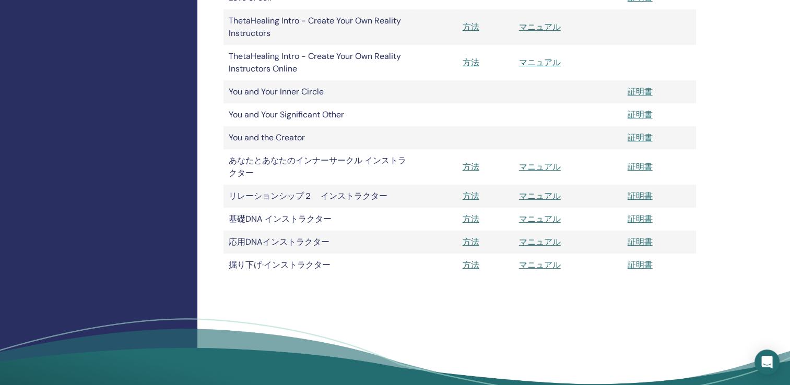 The height and width of the screenshot is (385, 790). What do you see at coordinates (317, 63) in the screenshot?
I see `td: ThetaHealing Intro - Create Your Own Reality Instructors Online` at bounding box center [317, 63].